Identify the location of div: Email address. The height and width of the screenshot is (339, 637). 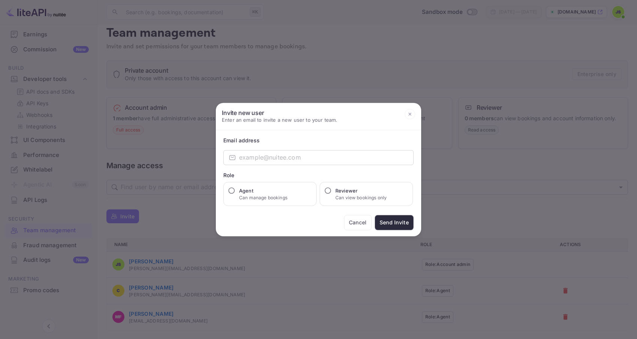
(318, 140).